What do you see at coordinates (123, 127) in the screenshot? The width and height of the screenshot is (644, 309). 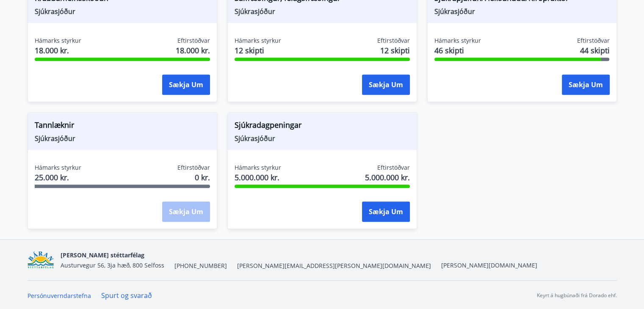 I see `span: Tannlæknir` at bounding box center [123, 127].